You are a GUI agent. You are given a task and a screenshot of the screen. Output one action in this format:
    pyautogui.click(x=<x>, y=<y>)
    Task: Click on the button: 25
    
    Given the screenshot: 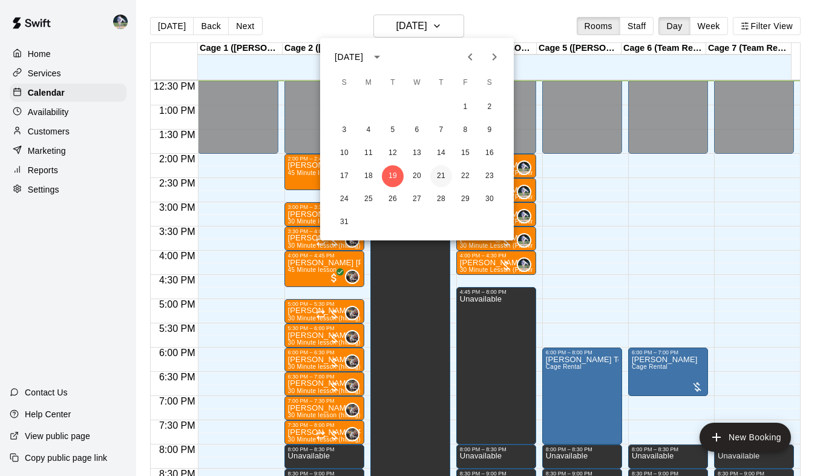 What is the action you would take?
    pyautogui.click(x=369, y=199)
    